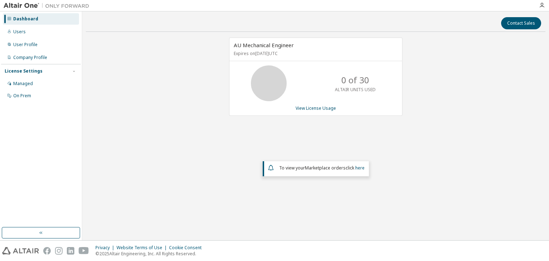 The height and width of the screenshot is (261, 549). What do you see at coordinates (23, 84) in the screenshot?
I see `div: Managed` at bounding box center [23, 84].